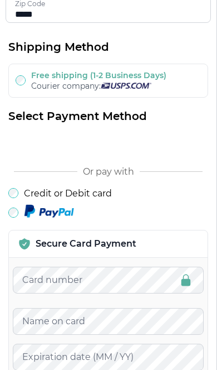 The image size is (217, 370). I want to click on h2: Shipping Method, so click(108, 47).